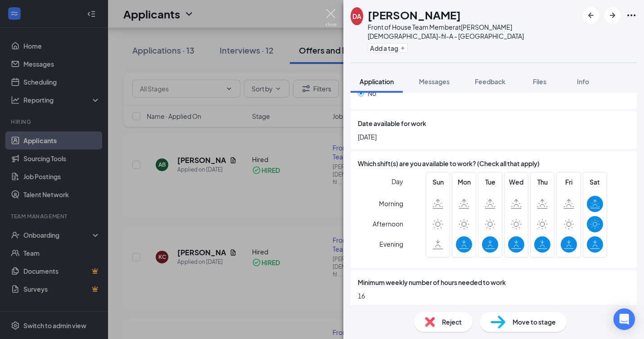  Describe the element at coordinates (449, 163) in the screenshot. I see `span: Which shift(s) are you available to work? (Check all that apply)` at that location.